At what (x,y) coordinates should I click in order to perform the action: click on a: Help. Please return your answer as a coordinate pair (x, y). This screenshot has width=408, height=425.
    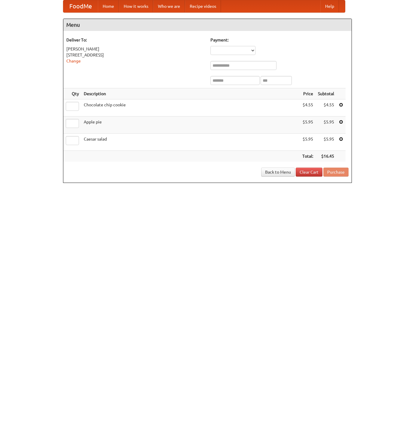
    Looking at the image, I should click on (330, 6).